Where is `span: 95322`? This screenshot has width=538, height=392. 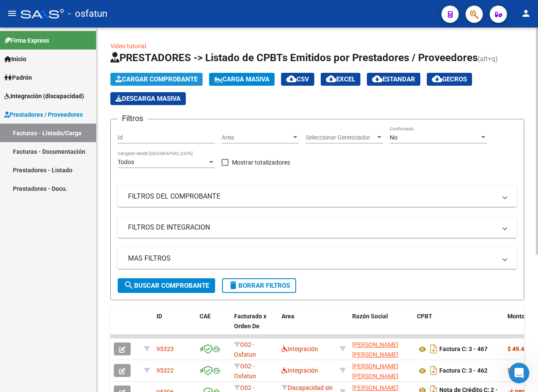
span: 95322 is located at coordinates (165, 371).